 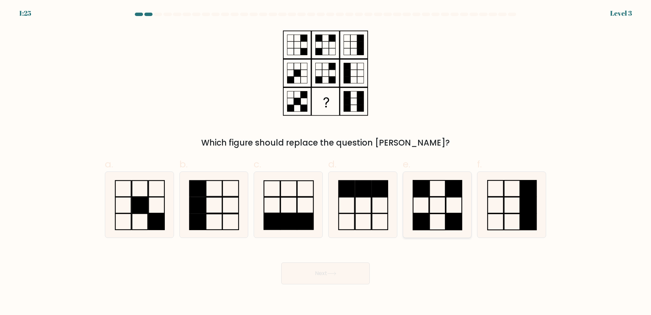 I want to click on div: 1:25, so click(x=25, y=13).